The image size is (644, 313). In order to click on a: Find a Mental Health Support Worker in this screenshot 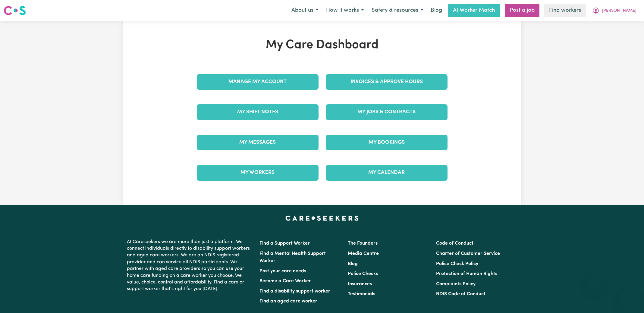, I will do `click(293, 257)`.